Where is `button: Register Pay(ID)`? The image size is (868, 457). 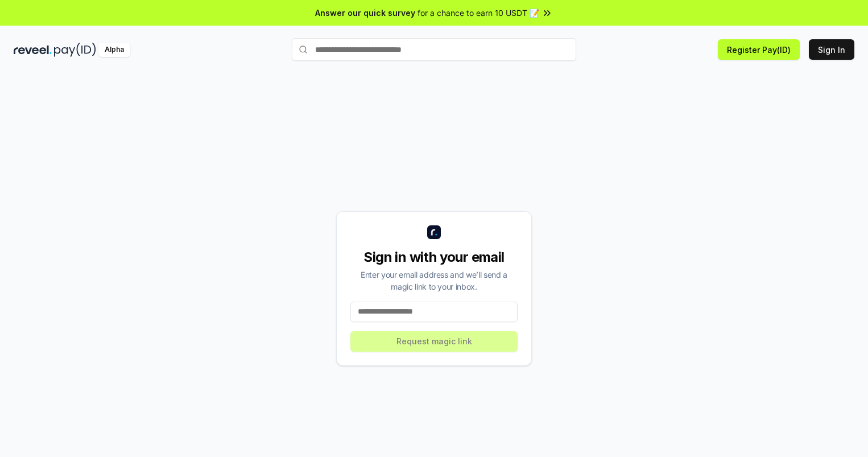
button: Register Pay(ID) is located at coordinates (759, 49).